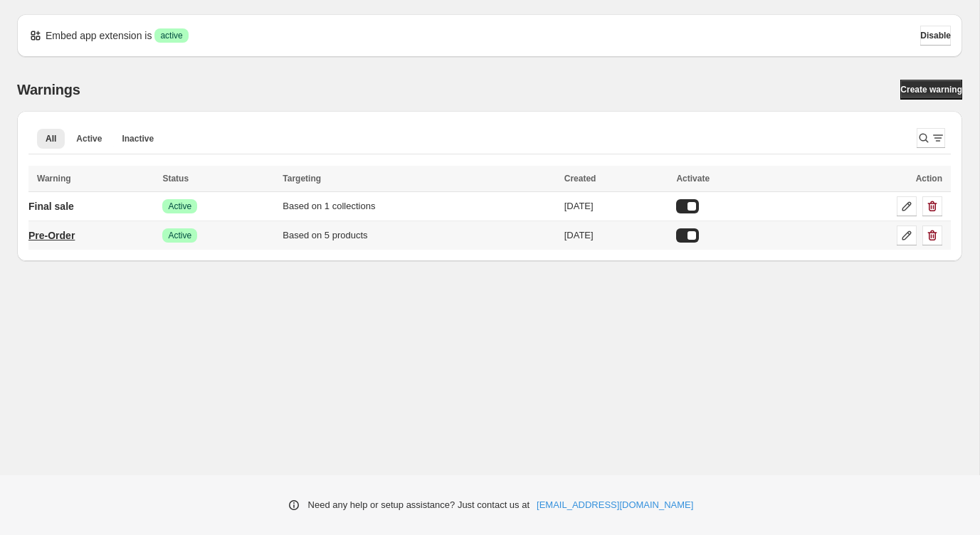 The width and height of the screenshot is (980, 535). What do you see at coordinates (419, 236) in the screenshot?
I see `div: Based on 5 products` at bounding box center [419, 236].